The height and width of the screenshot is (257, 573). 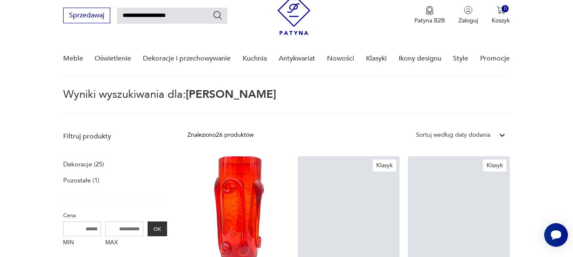 What do you see at coordinates (115, 137) in the screenshot?
I see `p: Filtruj produkty` at bounding box center [115, 137].